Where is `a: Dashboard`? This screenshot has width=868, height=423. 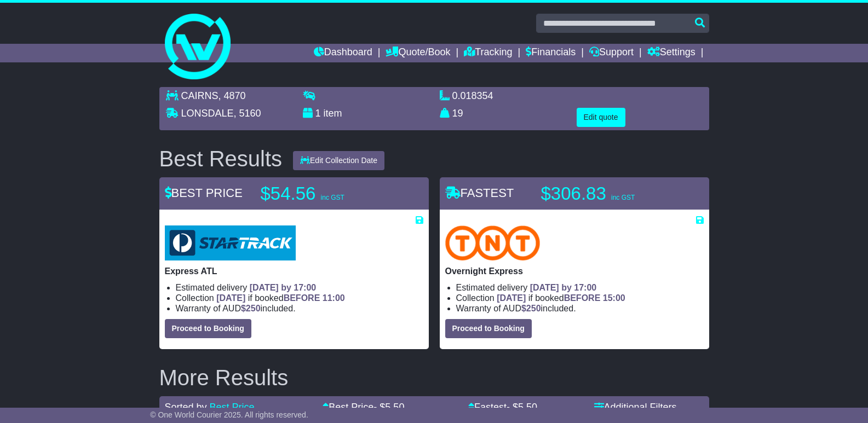 a: Dashboard is located at coordinates (343, 53).